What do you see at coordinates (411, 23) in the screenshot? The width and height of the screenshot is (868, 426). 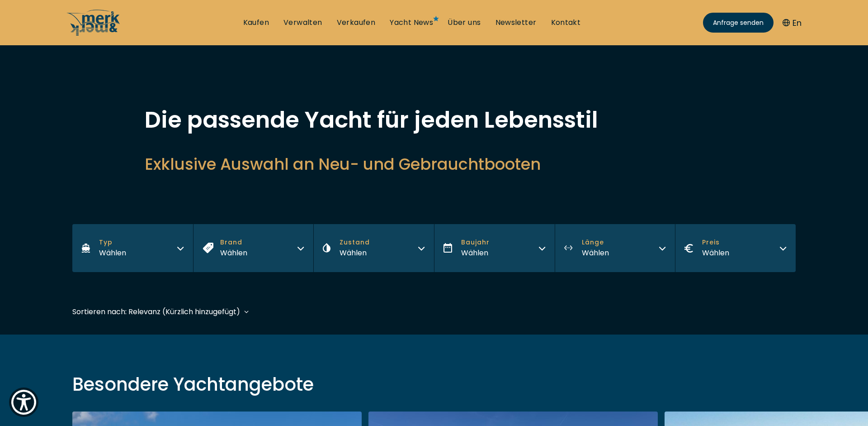 I see `a: Yacht News` at bounding box center [411, 23].